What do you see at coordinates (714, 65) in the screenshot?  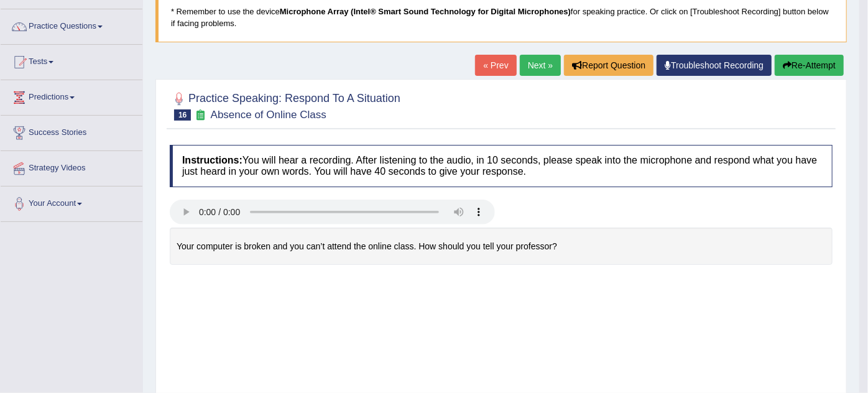 I see `a: Troubleshoot Recording` at bounding box center [714, 65].